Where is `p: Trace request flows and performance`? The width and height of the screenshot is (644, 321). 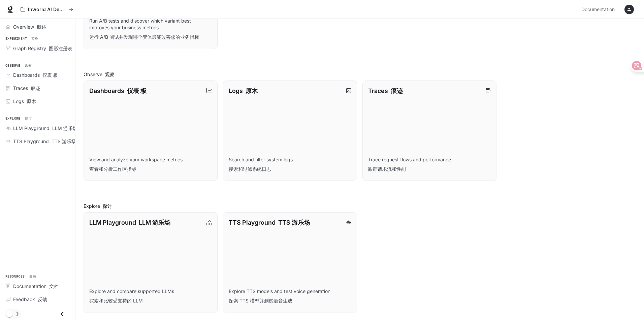
p: Trace request flows and performance is located at coordinates (430, 166).